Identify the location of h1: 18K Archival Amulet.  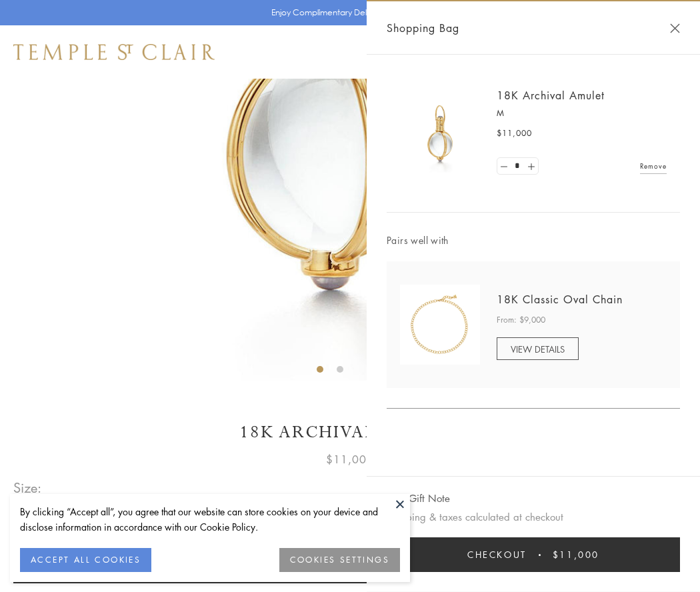
(350, 432).